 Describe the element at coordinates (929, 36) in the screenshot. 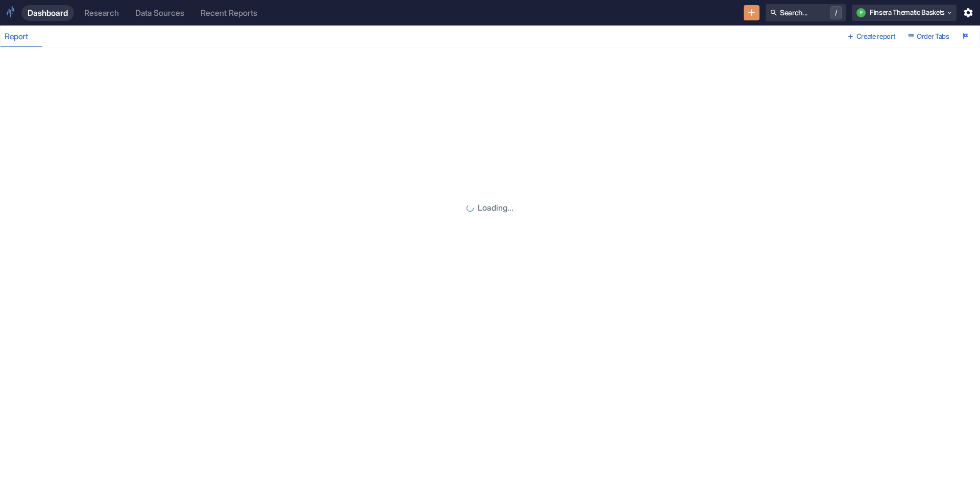

I see `button: Order Tabs` at that location.